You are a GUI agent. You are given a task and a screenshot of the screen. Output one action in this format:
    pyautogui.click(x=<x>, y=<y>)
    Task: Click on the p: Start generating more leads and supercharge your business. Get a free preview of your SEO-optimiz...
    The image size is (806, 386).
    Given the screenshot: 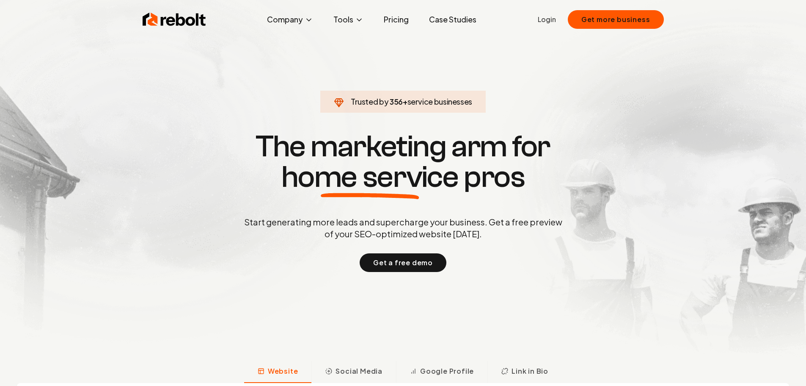 What is the action you would take?
    pyautogui.click(x=403, y=228)
    